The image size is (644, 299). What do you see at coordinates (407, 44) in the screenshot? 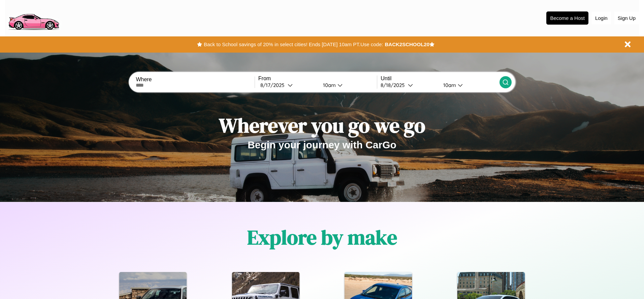
I see `b: BACK2SCHOOL20` at bounding box center [407, 44].